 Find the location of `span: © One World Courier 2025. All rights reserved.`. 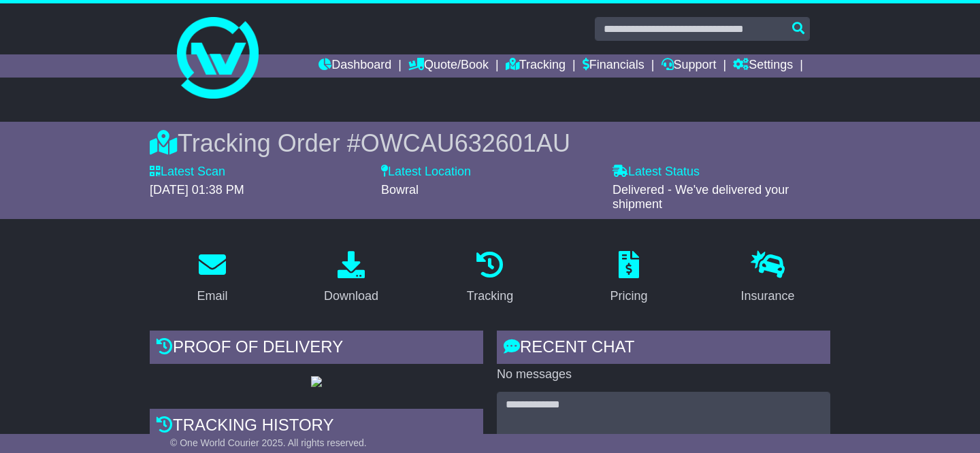

span: © One World Courier 2025. All rights reserved. is located at coordinates (268, 443).